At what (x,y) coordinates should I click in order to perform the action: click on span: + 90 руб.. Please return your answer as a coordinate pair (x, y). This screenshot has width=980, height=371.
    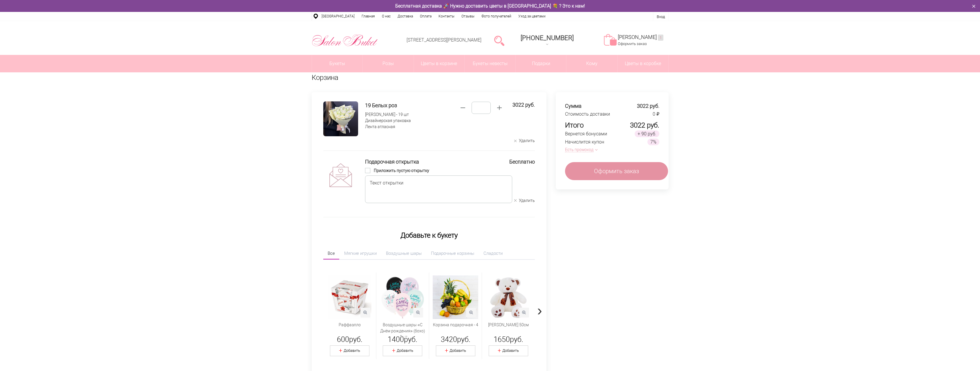
    Looking at the image, I should click on (647, 133).